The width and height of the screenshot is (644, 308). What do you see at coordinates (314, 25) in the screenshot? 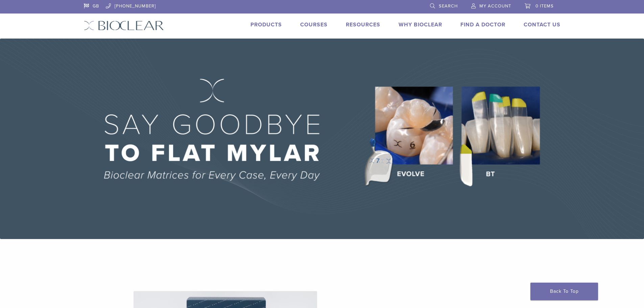
I see `a: Courses` at bounding box center [314, 25].